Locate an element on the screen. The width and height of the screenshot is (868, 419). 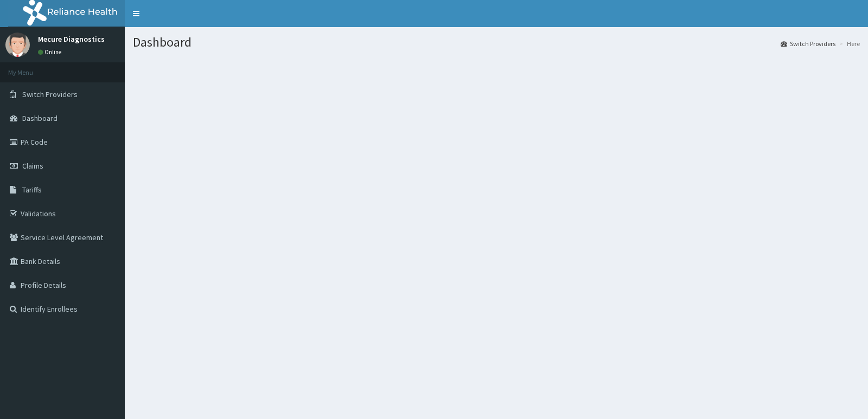
span: Claims is located at coordinates (32, 166).